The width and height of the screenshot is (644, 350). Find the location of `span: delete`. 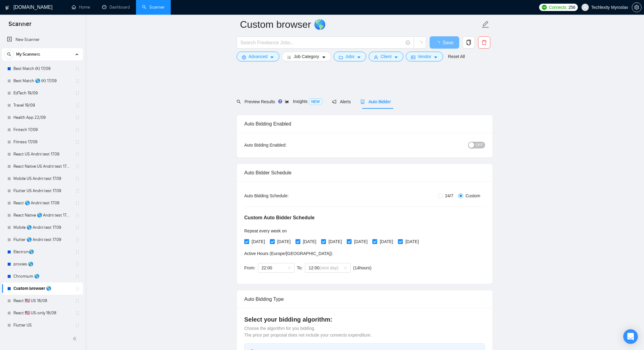

span: delete is located at coordinates (484, 43).